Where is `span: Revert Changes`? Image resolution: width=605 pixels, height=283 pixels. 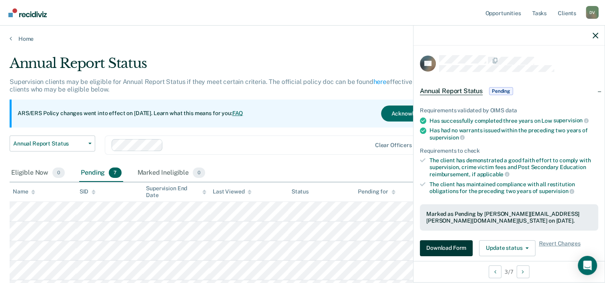 span: Revert Changes is located at coordinates (560, 248).